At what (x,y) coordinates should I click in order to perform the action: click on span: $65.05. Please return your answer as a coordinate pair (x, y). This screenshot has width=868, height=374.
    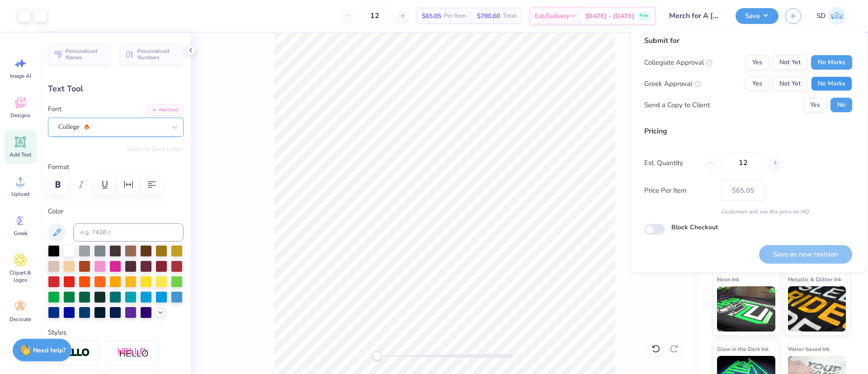
    Looking at the image, I should click on (431, 16).